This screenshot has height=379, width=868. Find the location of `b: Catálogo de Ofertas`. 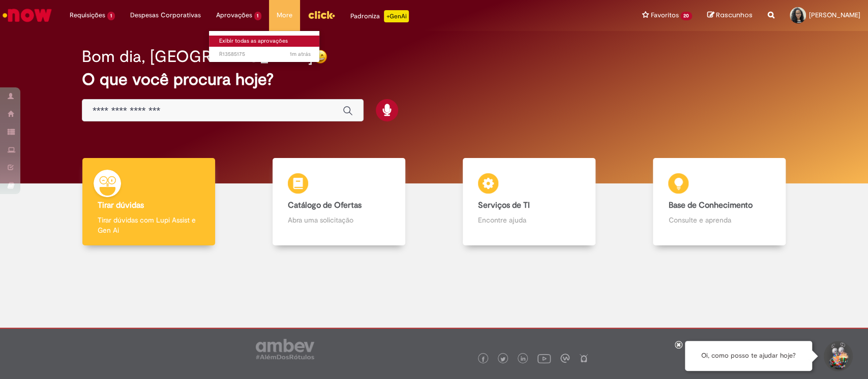

b: Catálogo de Ofertas is located at coordinates (324, 205).